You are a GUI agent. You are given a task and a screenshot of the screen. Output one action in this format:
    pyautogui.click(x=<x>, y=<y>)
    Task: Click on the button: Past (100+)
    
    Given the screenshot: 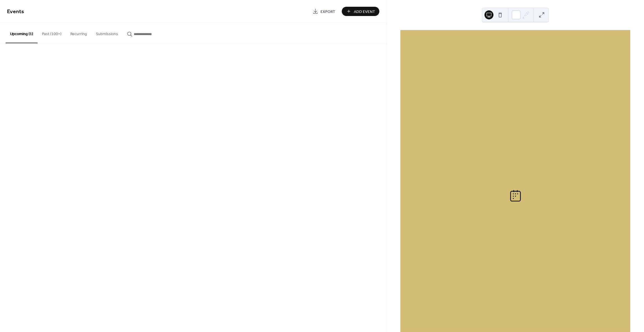 What is the action you would take?
    pyautogui.click(x=51, y=33)
    